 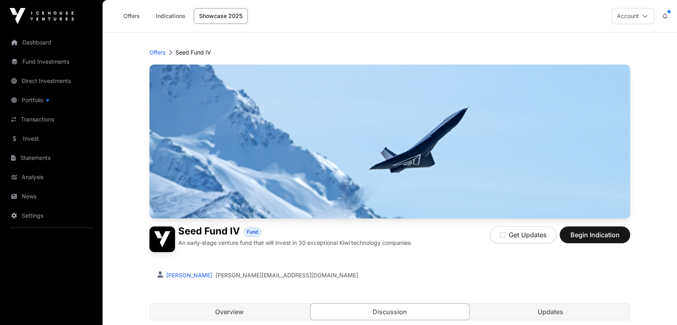 What do you see at coordinates (193, 53) in the screenshot?
I see `p: Seed Fund IV` at bounding box center [193, 53].